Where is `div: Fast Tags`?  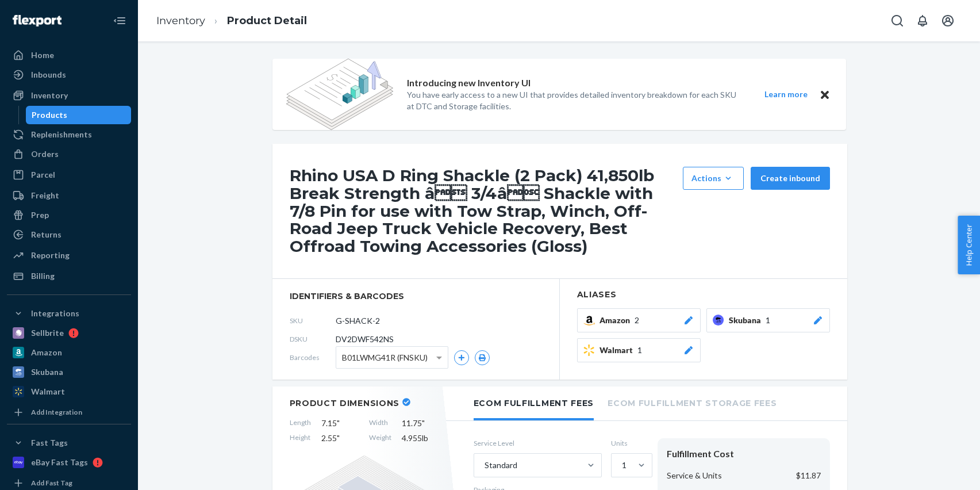
div: Fast Tags is located at coordinates (49, 443).